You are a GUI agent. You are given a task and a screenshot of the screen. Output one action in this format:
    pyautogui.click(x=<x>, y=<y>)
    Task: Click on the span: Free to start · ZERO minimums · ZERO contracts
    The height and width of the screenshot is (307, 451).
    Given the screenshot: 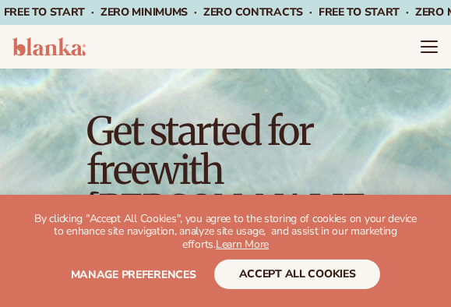 What is the action you would take?
    pyautogui.click(x=161, y=12)
    